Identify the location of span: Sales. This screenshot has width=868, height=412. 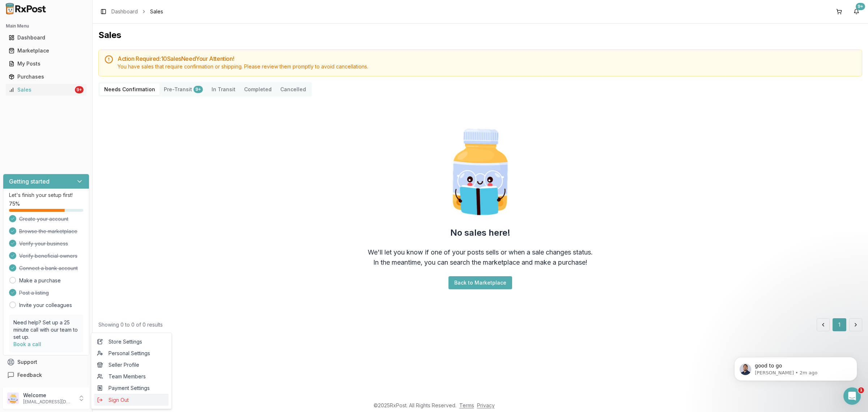
(157, 12).